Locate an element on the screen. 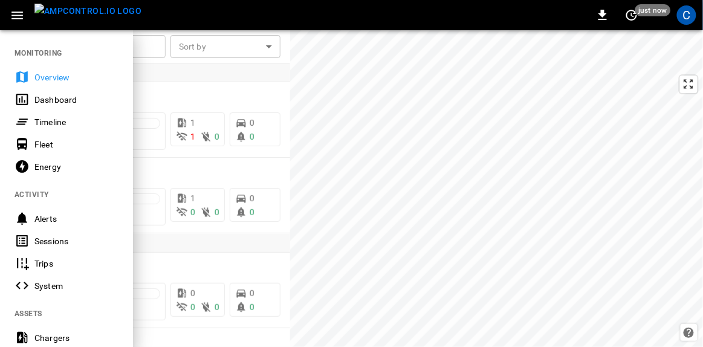 This screenshot has width=703, height=347. div: Trips is located at coordinates (76, 263).